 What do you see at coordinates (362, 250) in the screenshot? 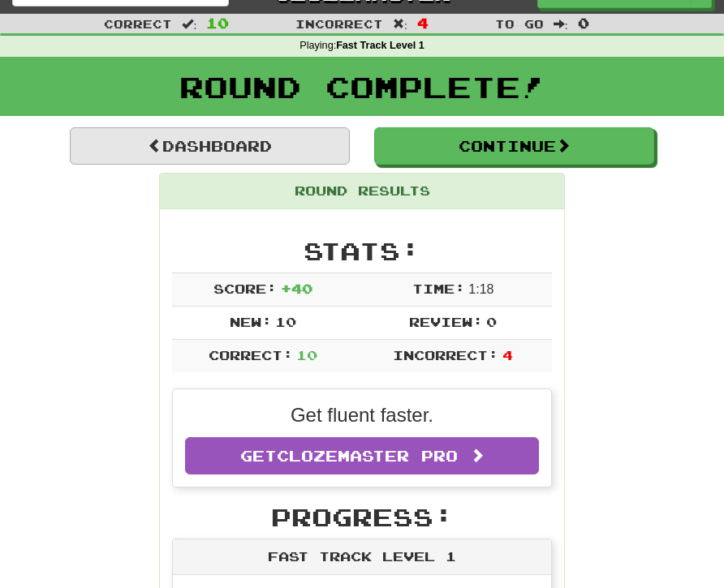
I see `h2: Stats:` at bounding box center [362, 250].